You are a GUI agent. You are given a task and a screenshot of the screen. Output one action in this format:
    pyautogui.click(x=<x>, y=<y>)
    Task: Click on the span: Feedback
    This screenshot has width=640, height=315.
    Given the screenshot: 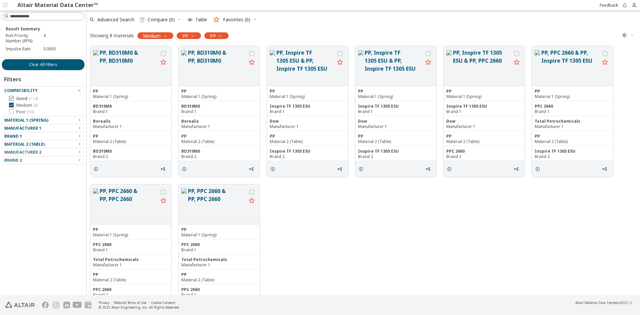 What is the action you would take?
    pyautogui.click(x=608, y=5)
    